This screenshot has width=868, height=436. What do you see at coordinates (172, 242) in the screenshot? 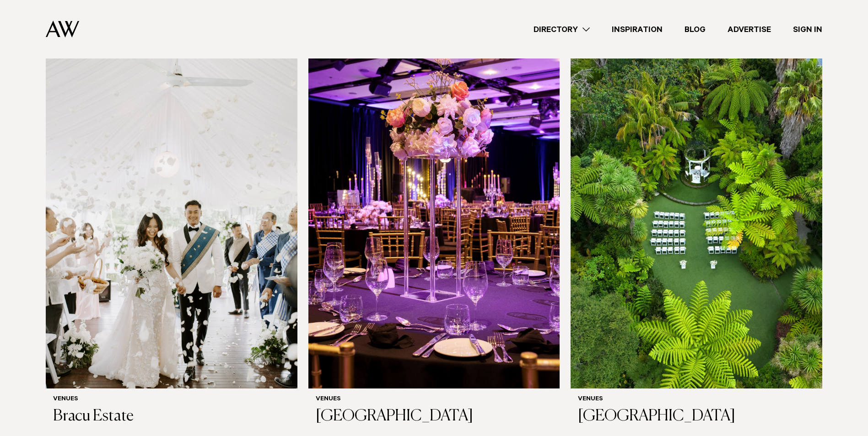
I see `a: Auckland Weddings Venues | Bracu Estate Venues Bracu Estate` at bounding box center [172, 242].